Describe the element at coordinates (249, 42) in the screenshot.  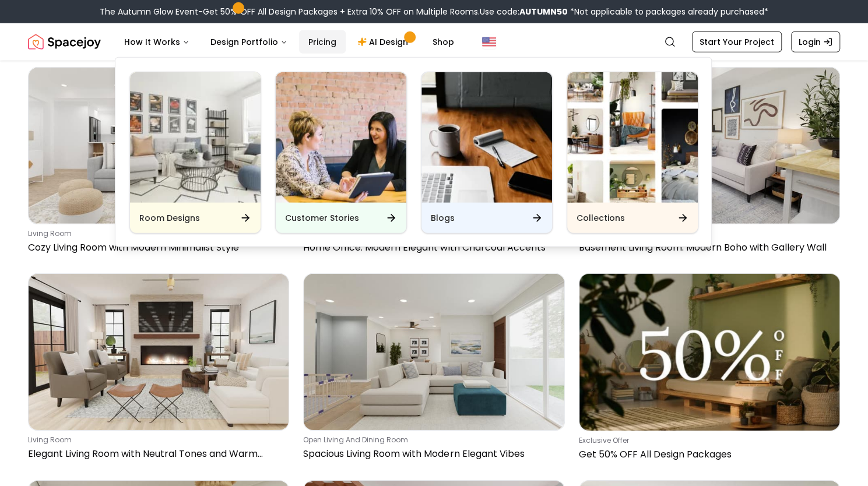
I see `button: Design Portfolio` at that location.